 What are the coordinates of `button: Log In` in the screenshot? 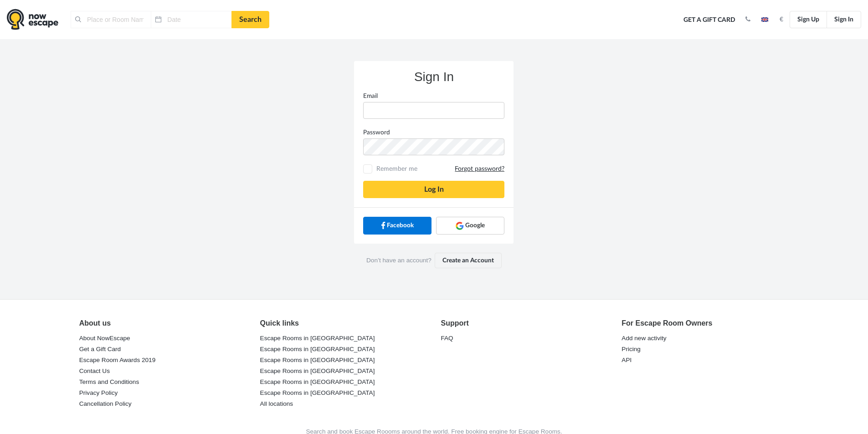 It's located at (433, 189).